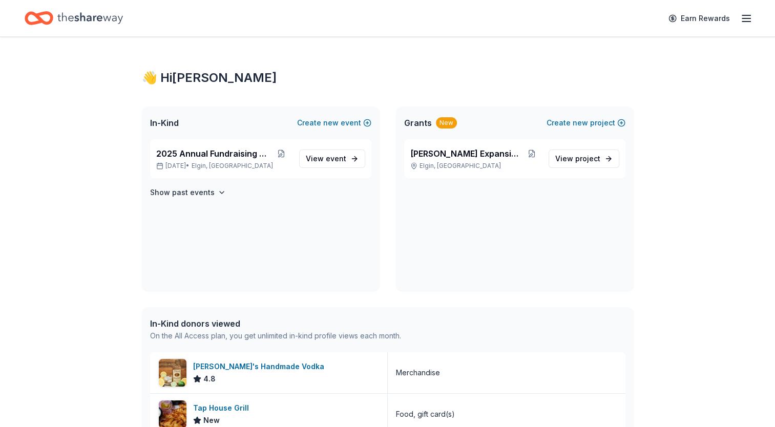 This screenshot has width=775, height=427. Describe the element at coordinates (188, 193) in the screenshot. I see `button: Show past events` at that location.